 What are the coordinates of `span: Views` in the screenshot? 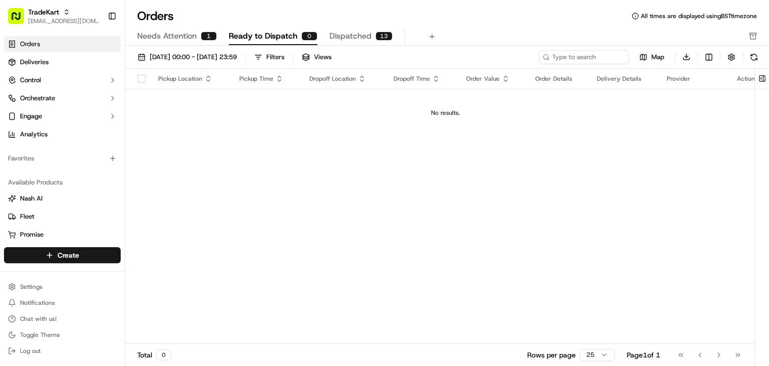 It's located at (323, 57).